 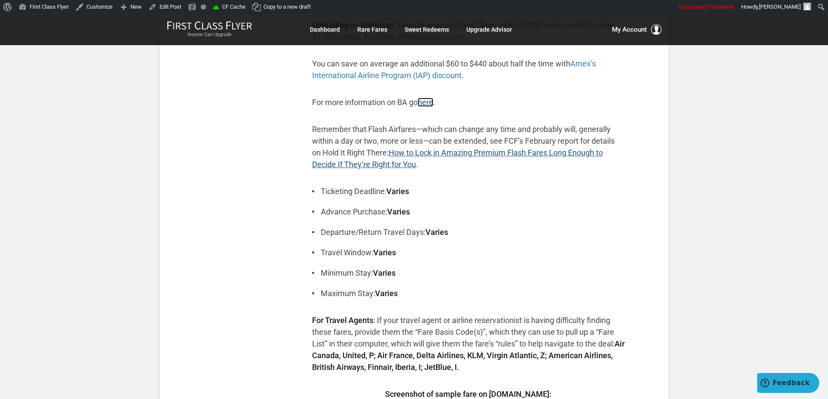 What do you see at coordinates (468, 293) in the screenshot?
I see `li: Maximum Stay:` at bounding box center [468, 293].